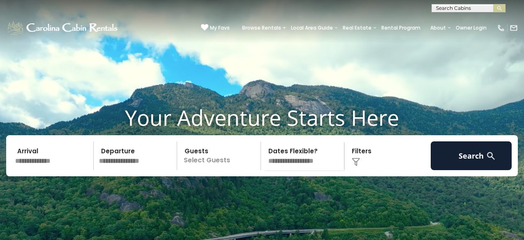 The image size is (524, 240). Describe the element at coordinates (357, 28) in the screenshot. I see `a: Real Estate` at that location.